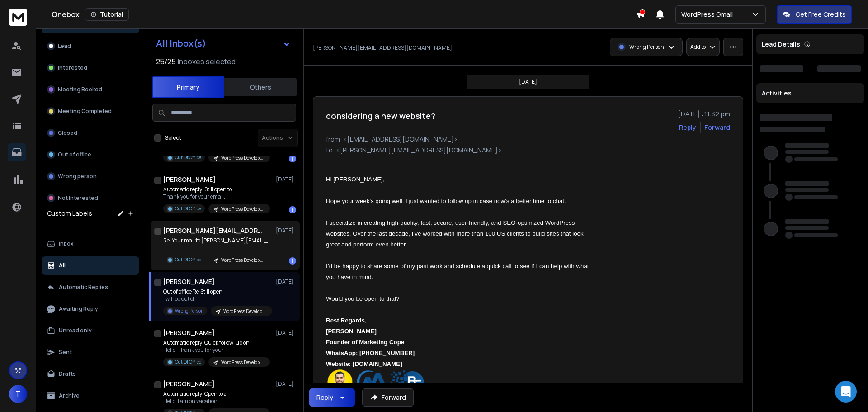 Image resolution: width=868 pixels, height=412 pixels. I want to click on button: Closed, so click(90, 133).